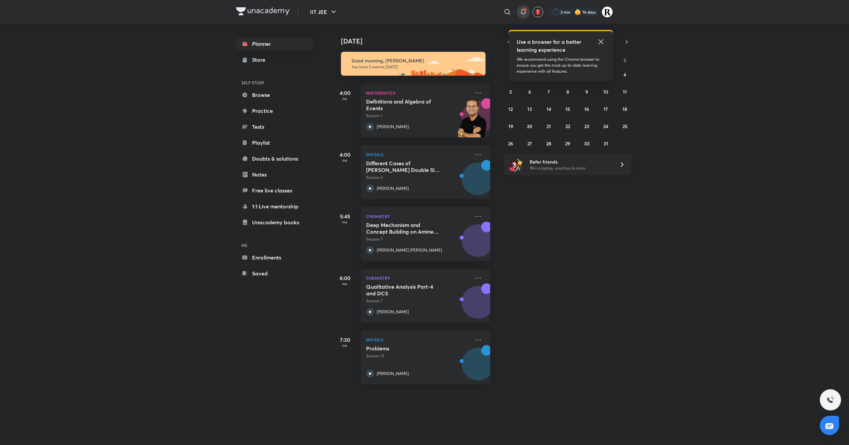 The image size is (849, 445). I want to click on button: October 24, 2025, so click(606, 126).